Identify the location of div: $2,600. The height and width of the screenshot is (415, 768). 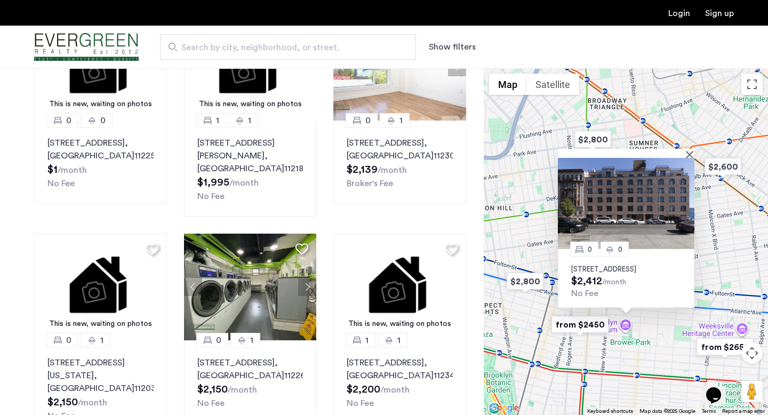
(723, 167).